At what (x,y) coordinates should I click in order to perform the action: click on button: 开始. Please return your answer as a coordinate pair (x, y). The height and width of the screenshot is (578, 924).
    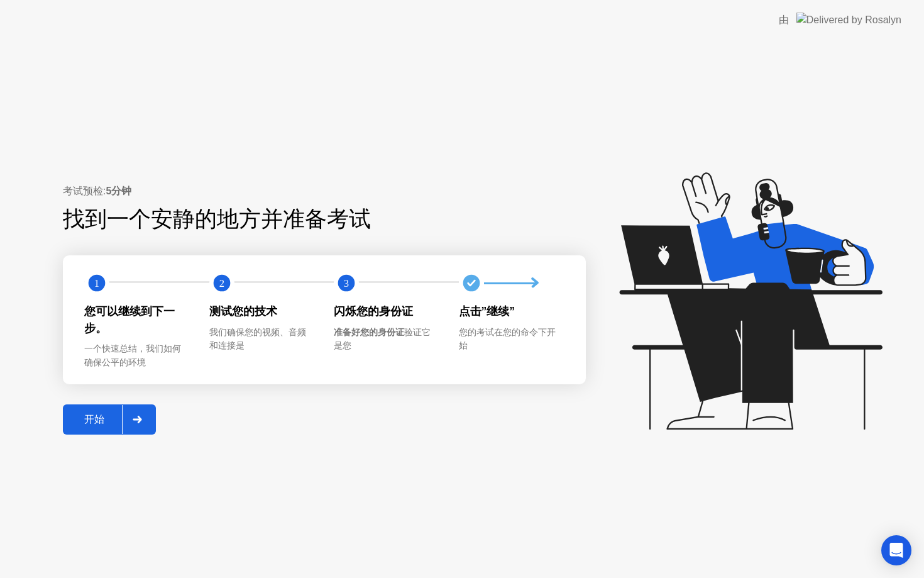
    Looking at the image, I should click on (109, 420).